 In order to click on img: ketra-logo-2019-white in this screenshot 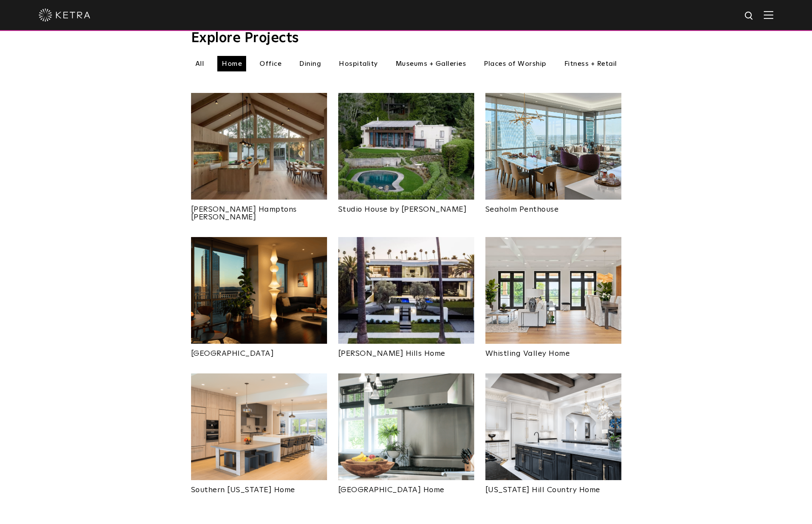, I will do `click(65, 15)`.